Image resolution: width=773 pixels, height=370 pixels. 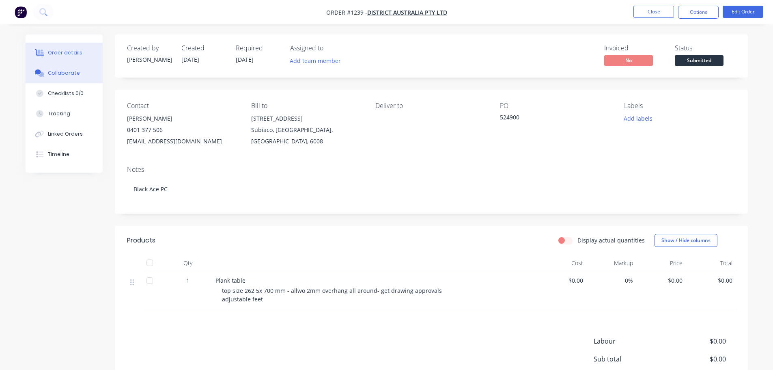 I want to click on div: Markup, so click(x=611, y=263).